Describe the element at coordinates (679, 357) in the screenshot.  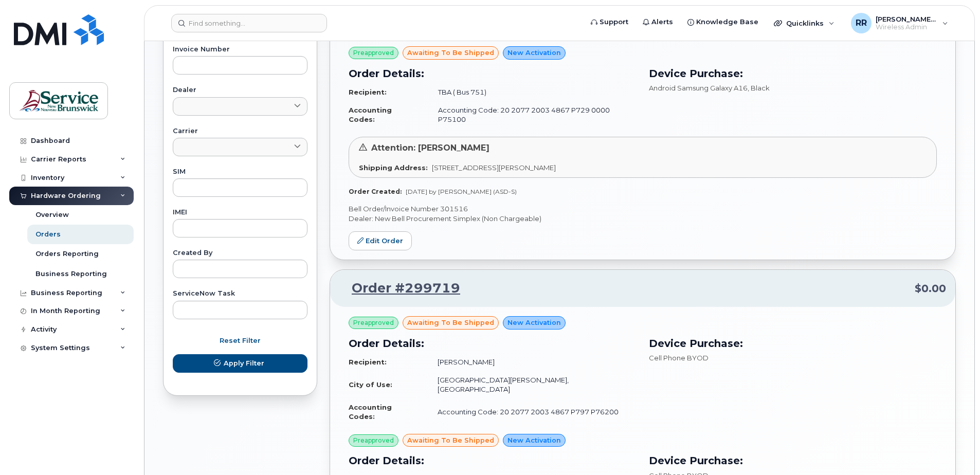
I see `span: Cell Phone BYOD` at that location.